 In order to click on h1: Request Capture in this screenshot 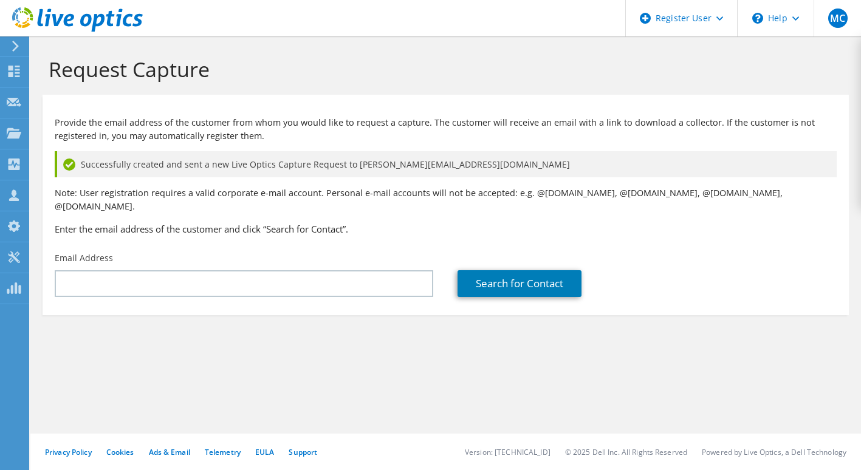, I will do `click(442, 69)`.